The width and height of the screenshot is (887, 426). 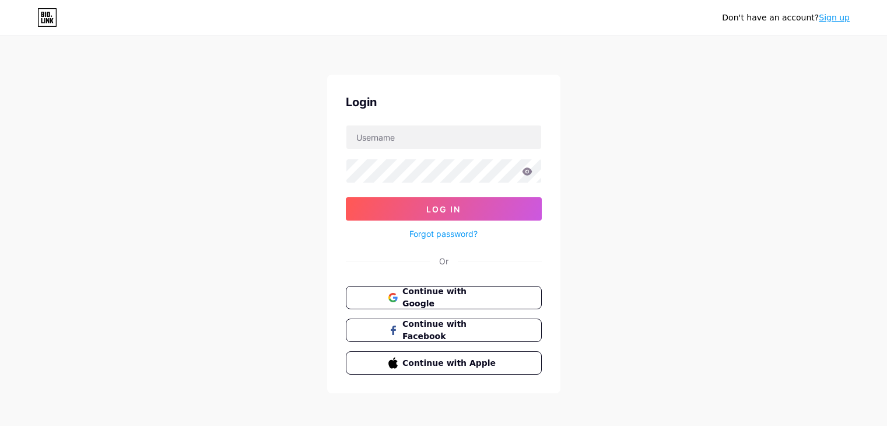 What do you see at coordinates (444, 209) in the screenshot?
I see `button: Log In` at bounding box center [444, 209].